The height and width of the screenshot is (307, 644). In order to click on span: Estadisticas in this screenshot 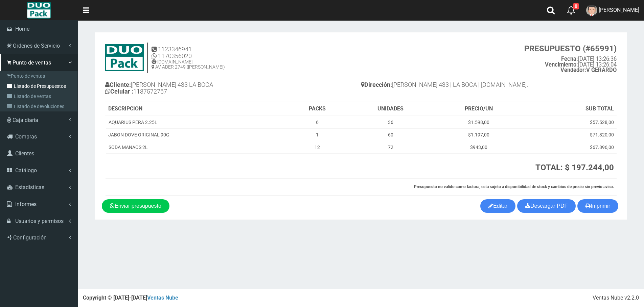, I will do `click(30, 187)`.